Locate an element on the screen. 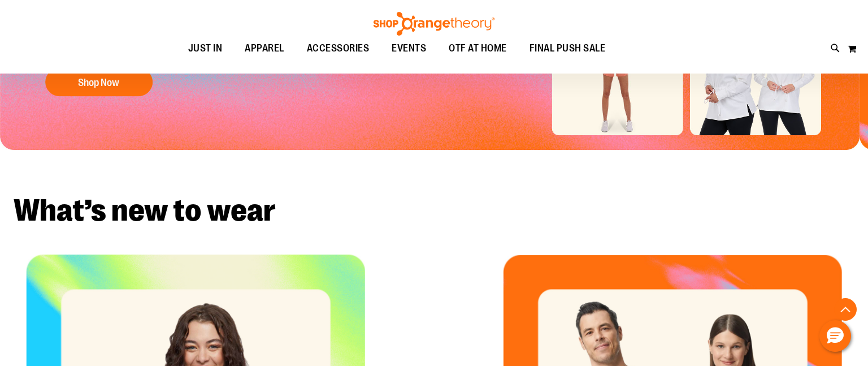  h2: What’s new to wear is located at coordinates (434, 210).